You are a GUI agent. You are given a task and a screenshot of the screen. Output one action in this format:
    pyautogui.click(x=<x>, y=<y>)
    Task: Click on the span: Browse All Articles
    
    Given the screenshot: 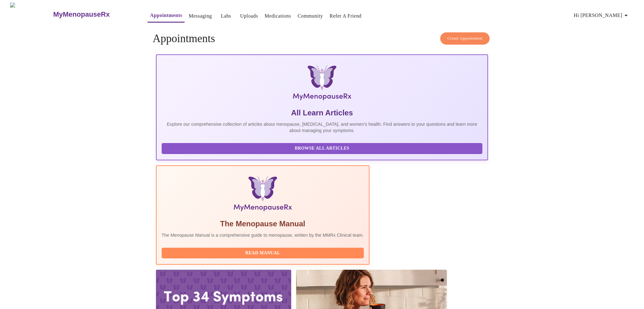 What is the action you would take?
    pyautogui.click(x=322, y=148)
    